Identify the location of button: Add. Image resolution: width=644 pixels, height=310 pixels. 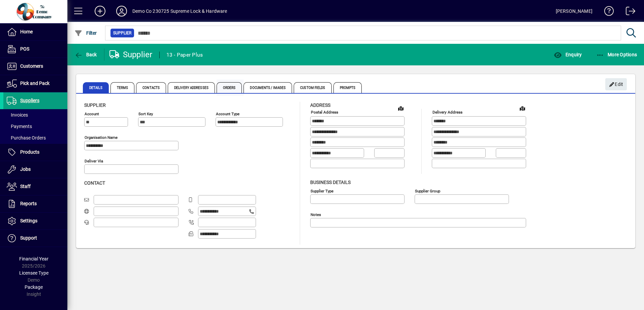
(100, 11).